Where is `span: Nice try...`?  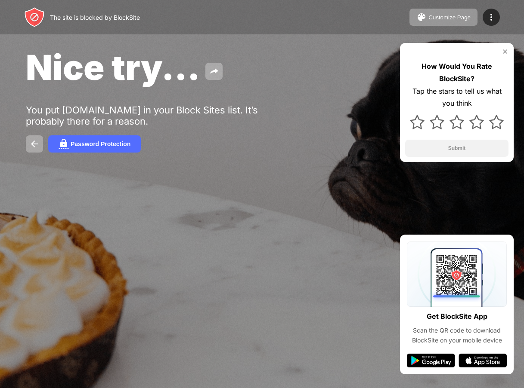 span: Nice try... is located at coordinates (113, 67).